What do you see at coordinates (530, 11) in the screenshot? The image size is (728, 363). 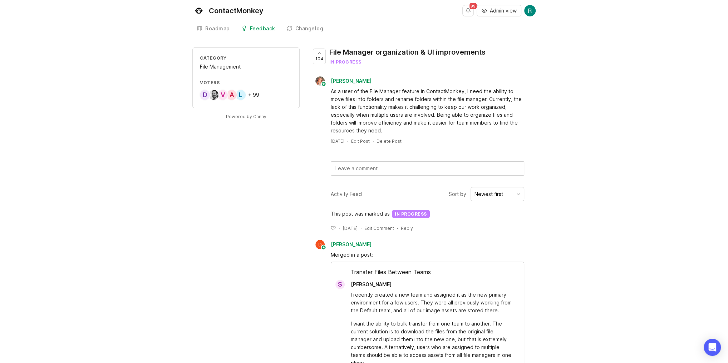 I see `button: Rowan Naylor` at bounding box center [530, 11].